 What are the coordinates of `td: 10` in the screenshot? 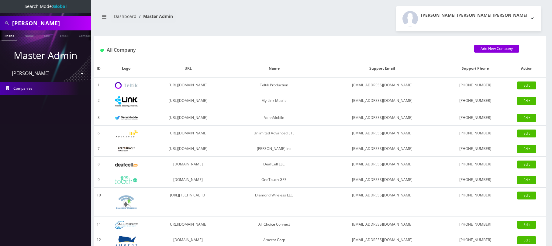 It's located at (99, 202).